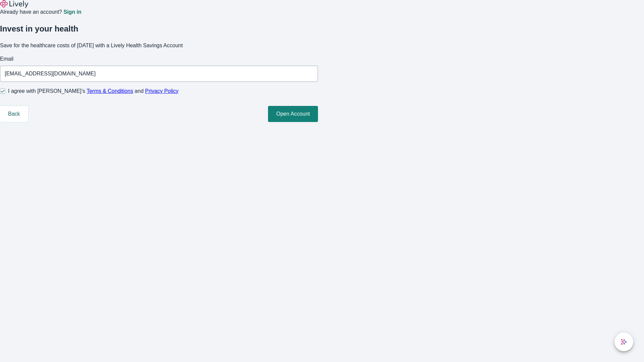 The image size is (644, 362). What do you see at coordinates (162, 91) in the screenshot?
I see `a: Privacy Policy` at bounding box center [162, 91].